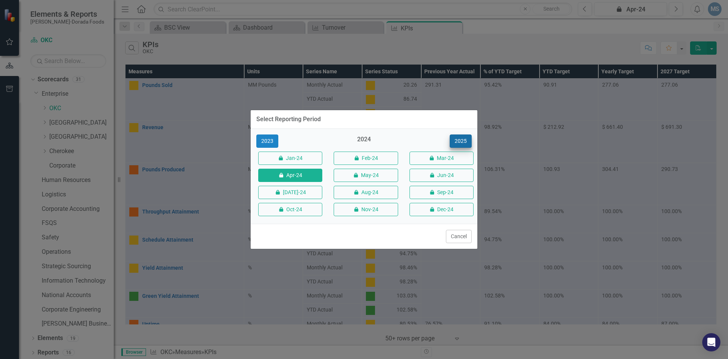  Describe the element at coordinates (364, 141) in the screenshot. I see `div: 2024` at that location.